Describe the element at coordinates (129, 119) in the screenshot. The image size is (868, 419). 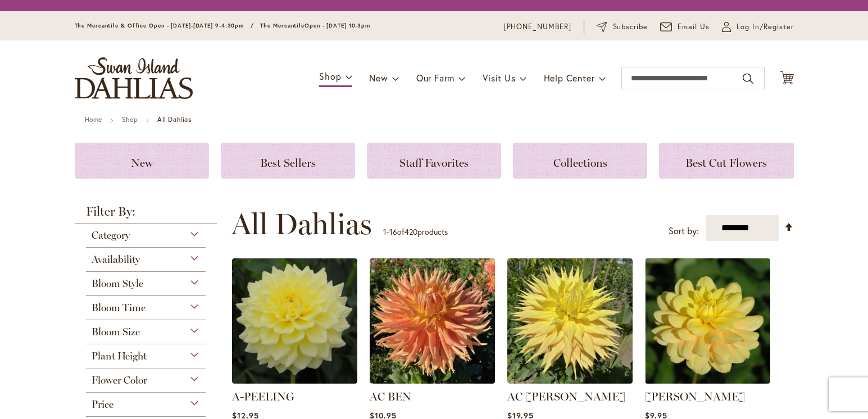
I see `a: Shop` at that location.